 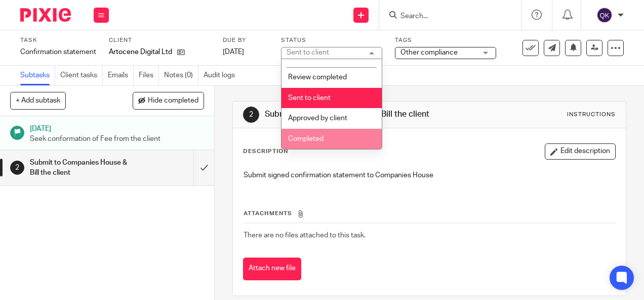 I want to click on a: Notes (0), so click(x=181, y=76).